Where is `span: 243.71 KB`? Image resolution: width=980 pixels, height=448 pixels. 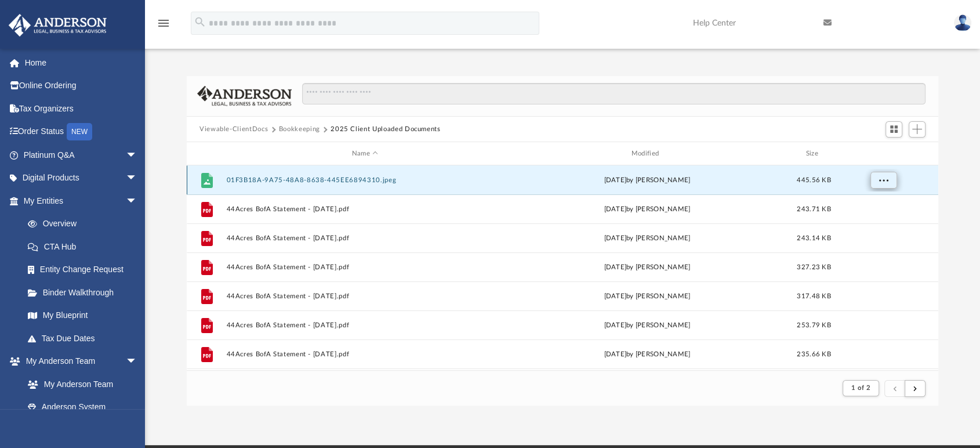 span: 243.71 KB is located at coordinates (814, 209).